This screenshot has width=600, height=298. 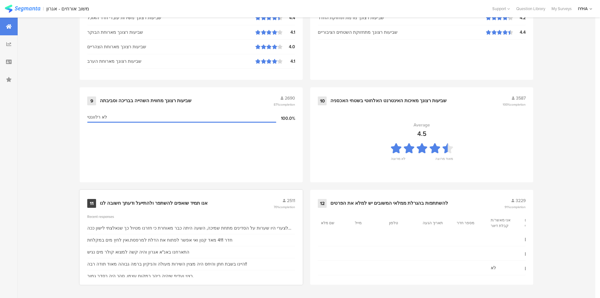 I want to click on div: Recent responses, so click(x=191, y=217).